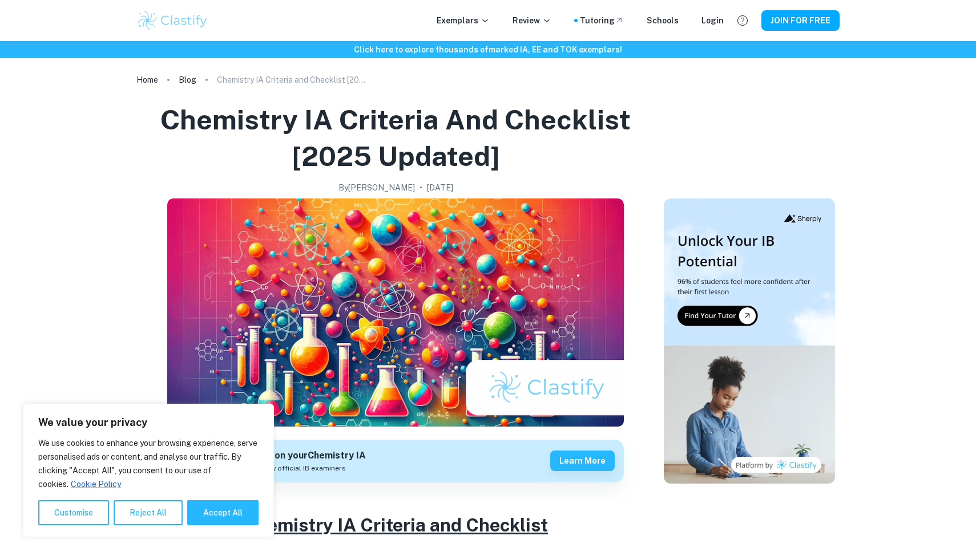 Image resolution: width=976 pixels, height=560 pixels. Describe the element at coordinates (96, 484) in the screenshot. I see `a: Cookie Policy` at that location.